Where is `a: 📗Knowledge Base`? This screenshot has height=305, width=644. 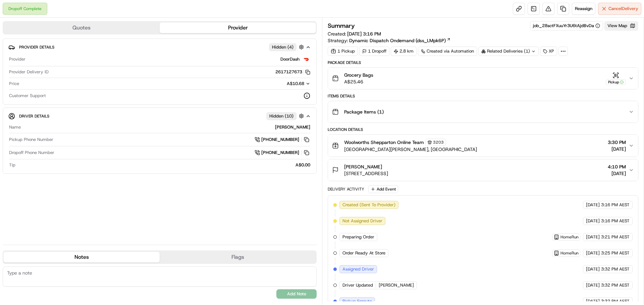
a: 📗Knowledge Base is located at coordinates (29, 100).